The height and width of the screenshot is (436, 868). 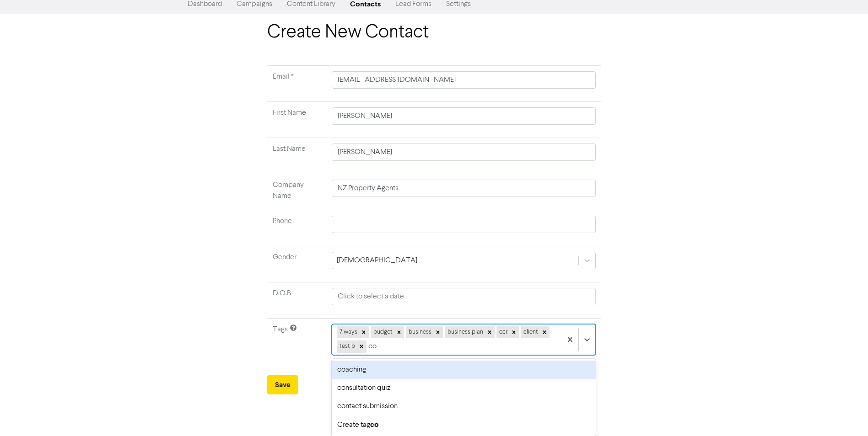 I want to click on h1: Create New Contact, so click(x=434, y=32).